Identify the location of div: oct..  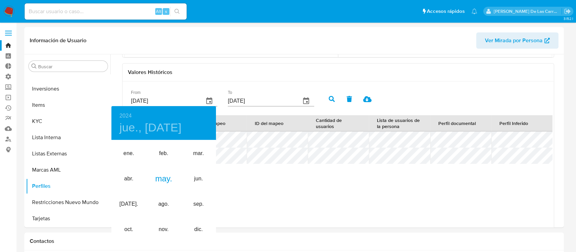
(129, 229).